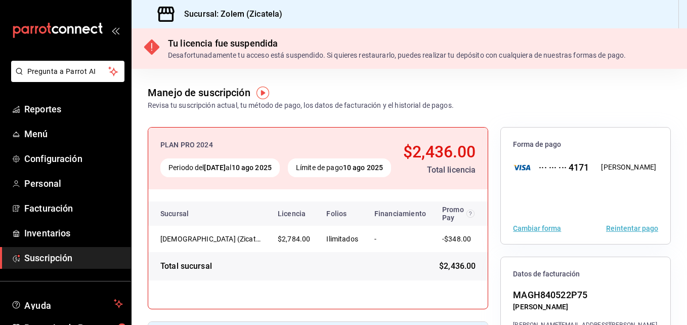 The width and height of the screenshot is (687, 325). I want to click on img: Tooltip marker, so click(263, 93).